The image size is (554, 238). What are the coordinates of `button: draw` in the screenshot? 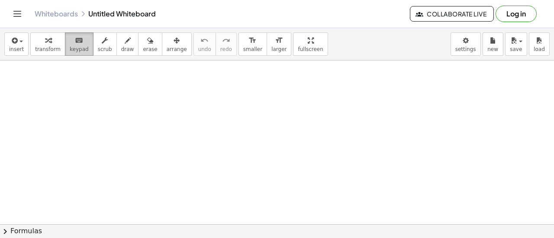 It's located at (128, 44).